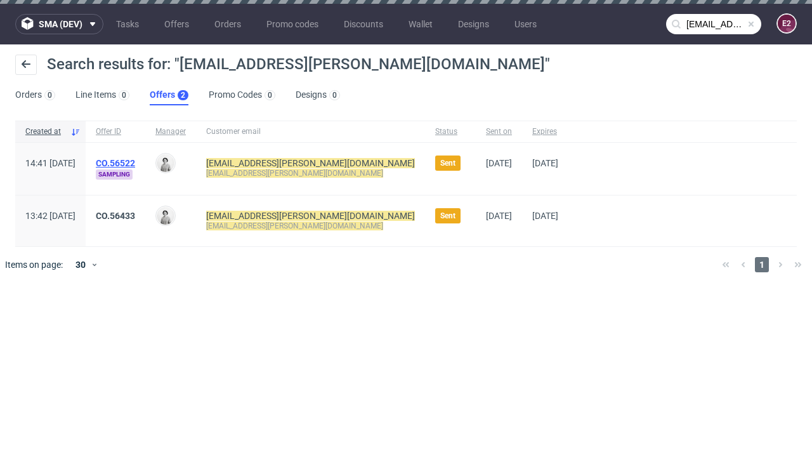 This screenshot has height=457, width=812. What do you see at coordinates (451, 131) in the screenshot?
I see `span: Status` at bounding box center [451, 131].